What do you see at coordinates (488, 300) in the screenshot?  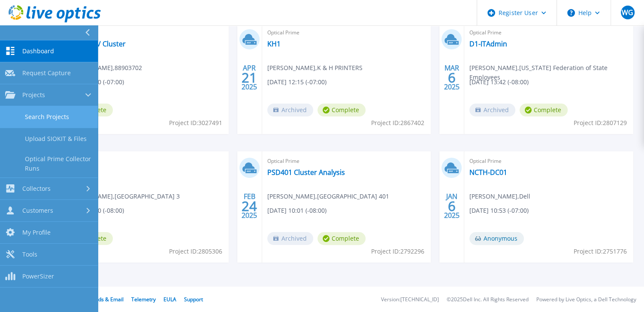 I see `li: © 2025 Dell Inc. All Rights Reserved` at bounding box center [488, 300].